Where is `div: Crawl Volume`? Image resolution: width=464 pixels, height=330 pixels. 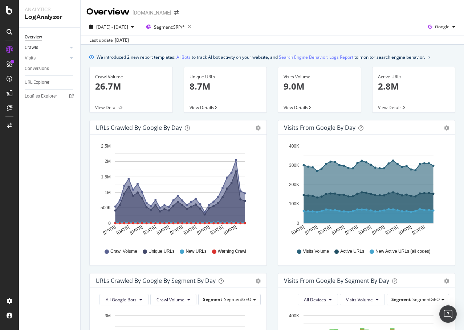 div: Crawl Volume is located at coordinates (131, 77).